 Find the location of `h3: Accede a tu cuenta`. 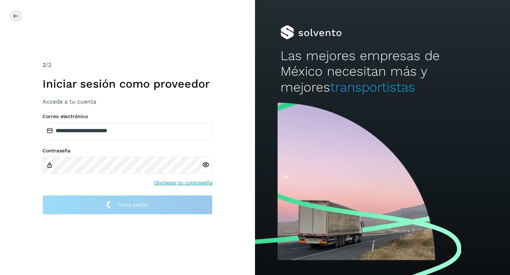

h3: Accede a tu cuenta is located at coordinates (127, 102).